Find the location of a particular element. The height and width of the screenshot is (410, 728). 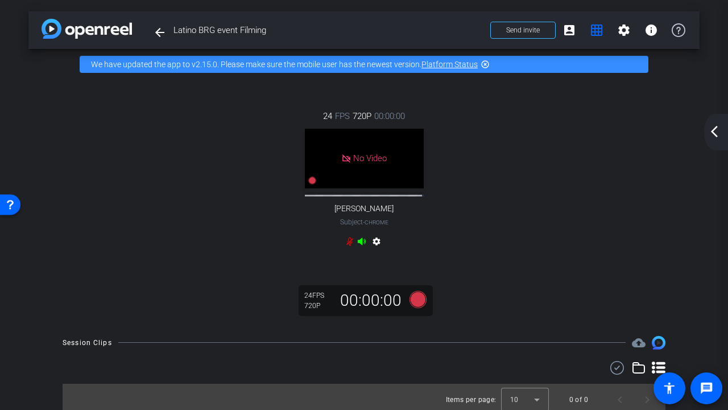

div: Items per page: is located at coordinates (471, 399).